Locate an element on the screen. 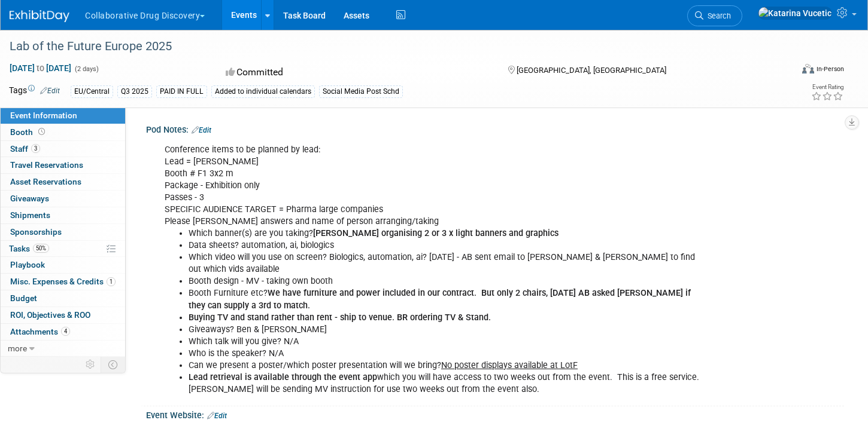 This screenshot has height=423, width=868. span: Asset Reservations is located at coordinates (45, 182).